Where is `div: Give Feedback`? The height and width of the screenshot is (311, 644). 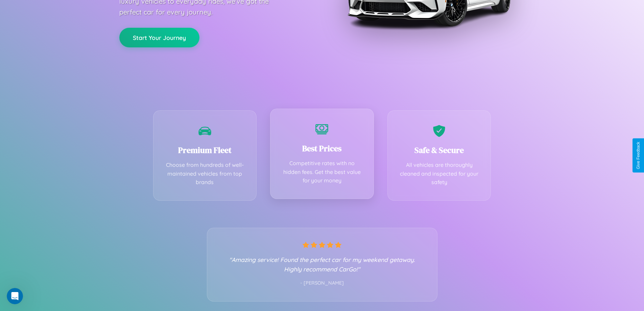
div: Give Feedback is located at coordinates (638, 155).